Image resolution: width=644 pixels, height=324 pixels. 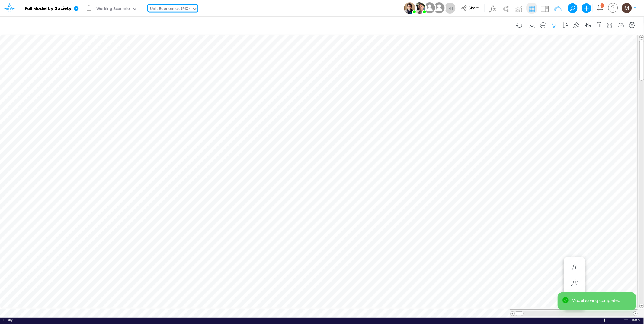 What do you see at coordinates (626, 320) in the screenshot?
I see `div: Zoom In` at bounding box center [626, 320].